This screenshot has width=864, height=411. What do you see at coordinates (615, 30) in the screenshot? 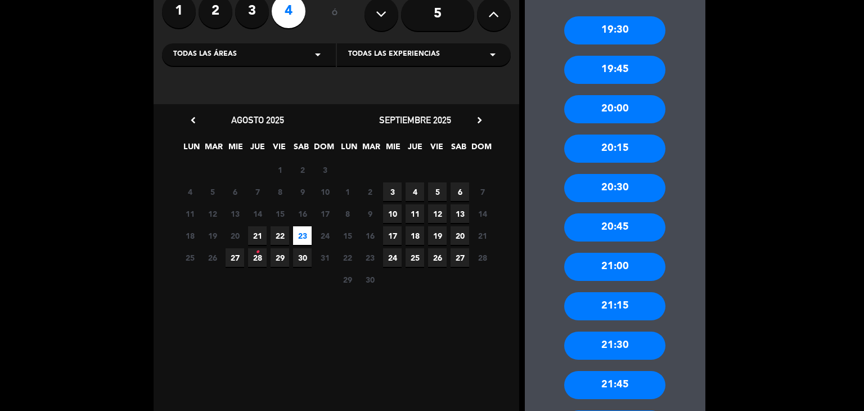
I see `div: 19:30` at bounding box center [615, 30].